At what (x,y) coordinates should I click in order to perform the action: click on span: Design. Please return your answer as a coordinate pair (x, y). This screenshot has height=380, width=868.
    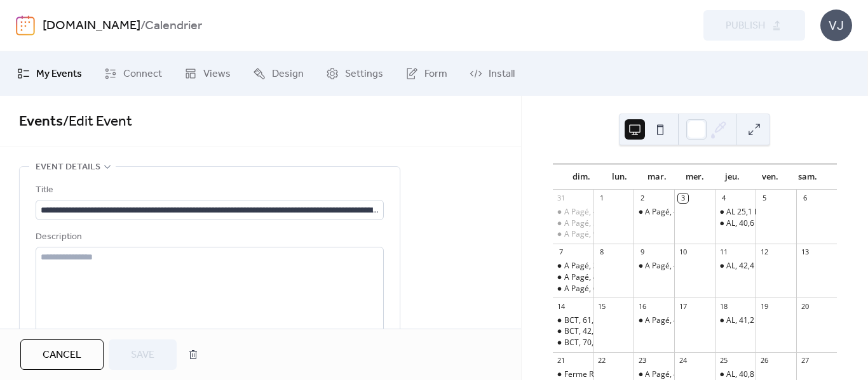
    Looking at the image, I should click on (288, 74).